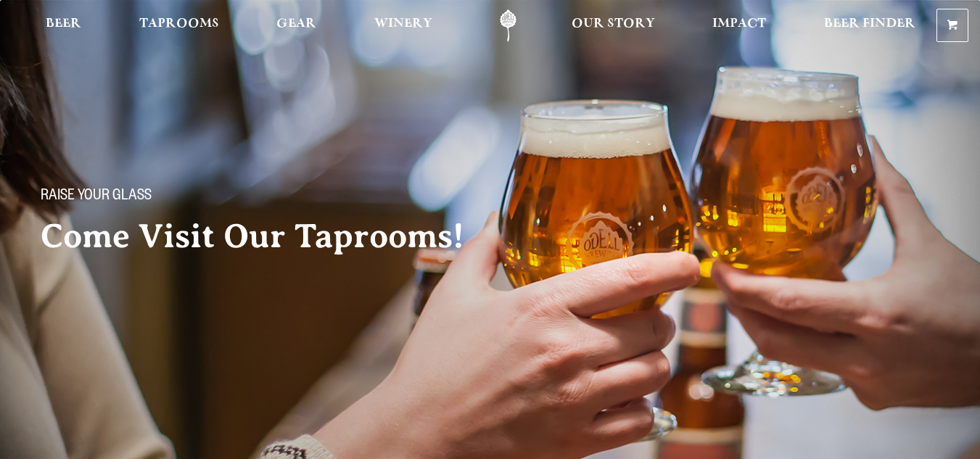 The height and width of the screenshot is (459, 980). Describe the element at coordinates (179, 26) in the screenshot. I see `a: Taprooms` at that location.